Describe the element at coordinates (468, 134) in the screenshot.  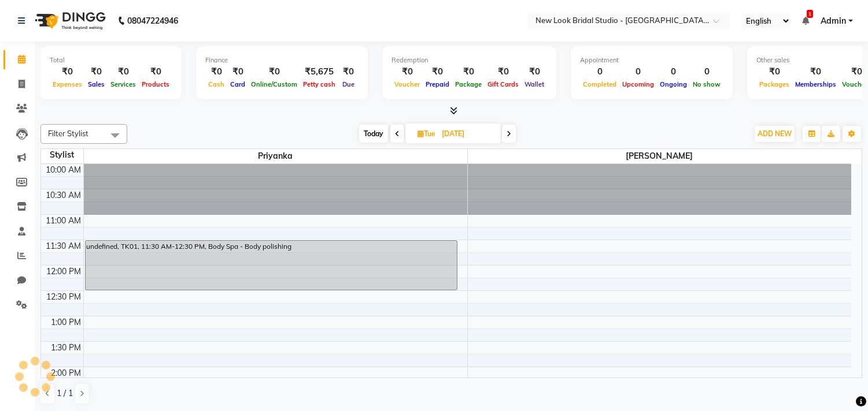
I see `input: 2025-09-30` at that location.